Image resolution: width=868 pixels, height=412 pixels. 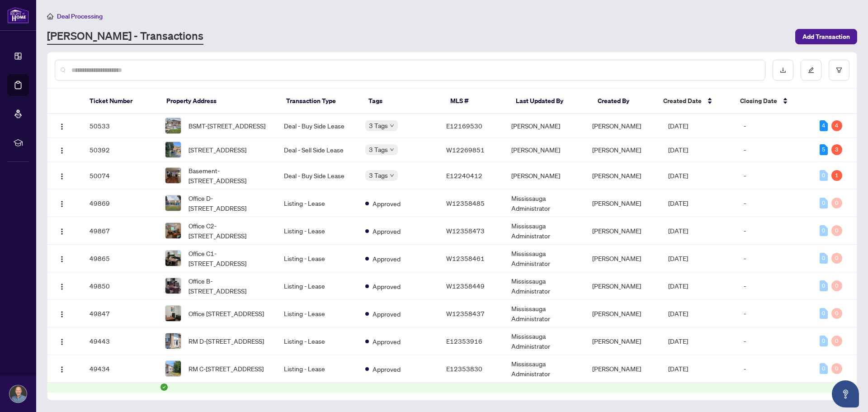 What do you see at coordinates (317, 150) in the screenshot?
I see `td: Deal - Sell Side Lease` at bounding box center [317, 150].